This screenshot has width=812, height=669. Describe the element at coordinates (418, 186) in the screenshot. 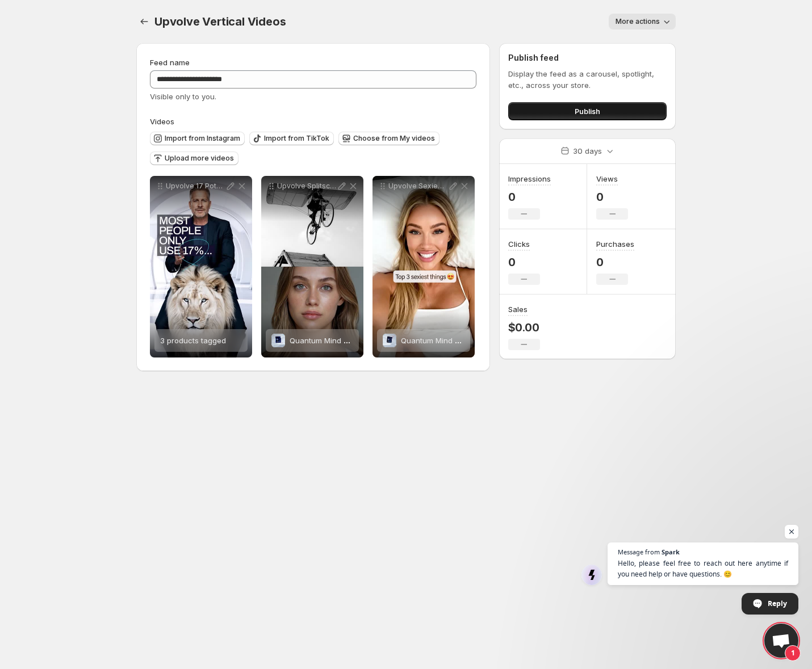

I see `p: Upvolve Sexiest Traits v3 SHORTER` at that location.